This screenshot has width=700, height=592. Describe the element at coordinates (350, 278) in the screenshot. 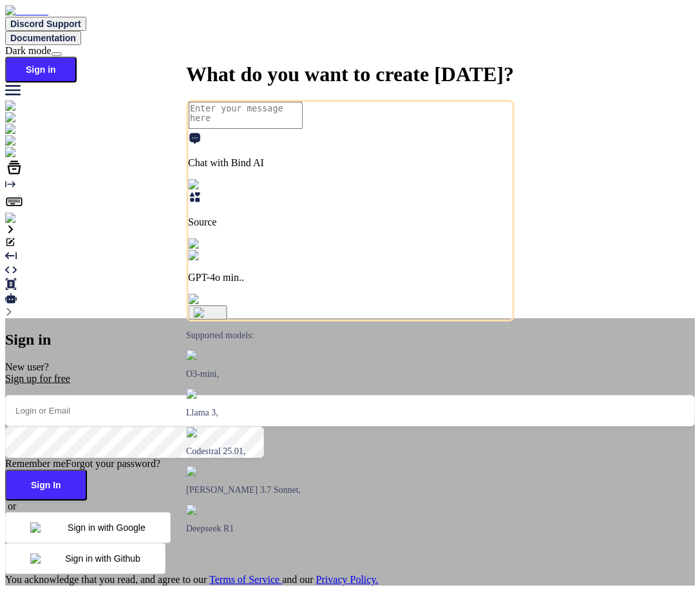

I see `p: GPT-4o min..` at that location.